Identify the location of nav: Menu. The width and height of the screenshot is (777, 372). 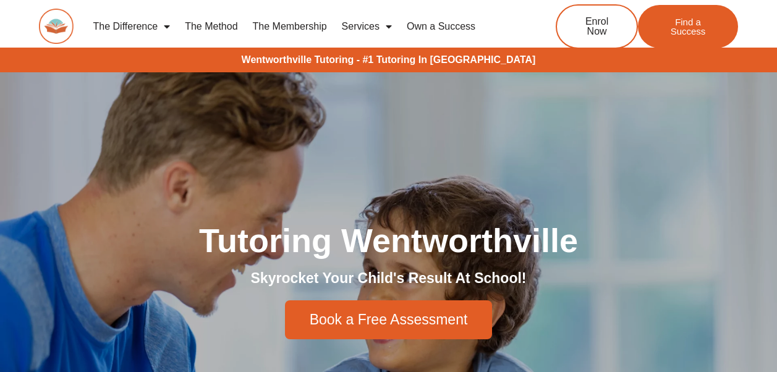
(301, 27).